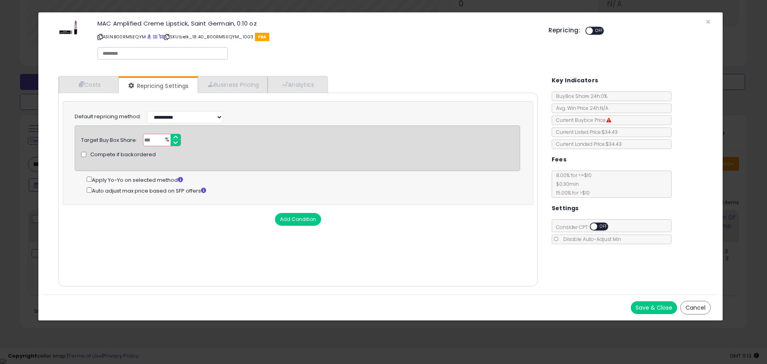 This screenshot has height=364, width=767. What do you see at coordinates (585, 227) in the screenshot?
I see `span: Consider CPT:` at bounding box center [585, 227].